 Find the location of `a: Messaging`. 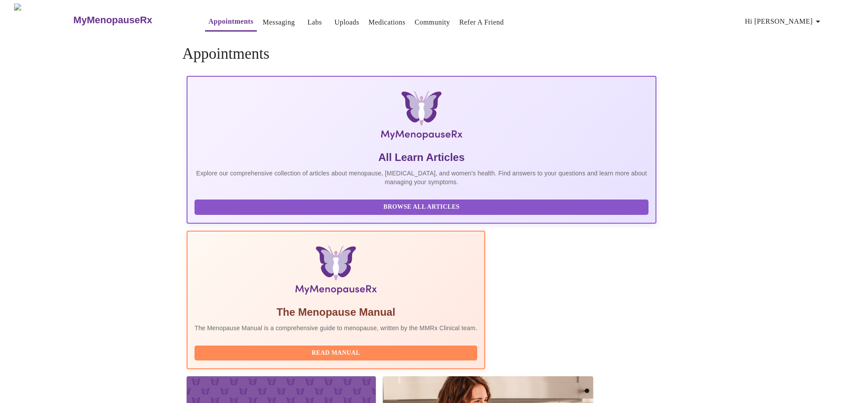

a: Messaging is located at coordinates (278, 22).